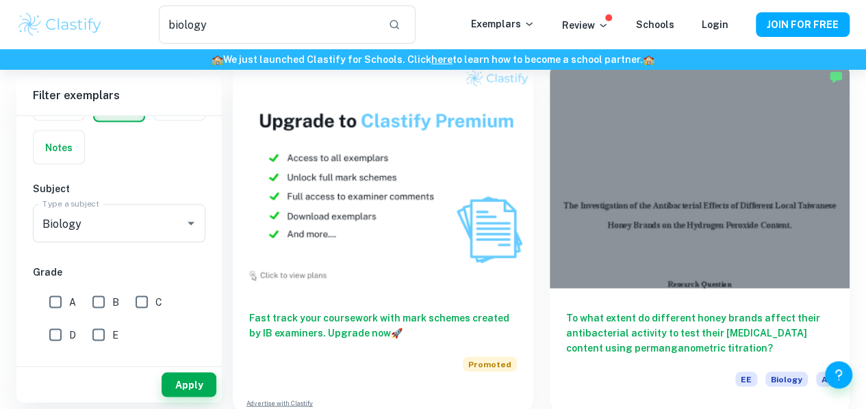 This screenshot has height=409, width=866. I want to click on span: EE, so click(746, 379).